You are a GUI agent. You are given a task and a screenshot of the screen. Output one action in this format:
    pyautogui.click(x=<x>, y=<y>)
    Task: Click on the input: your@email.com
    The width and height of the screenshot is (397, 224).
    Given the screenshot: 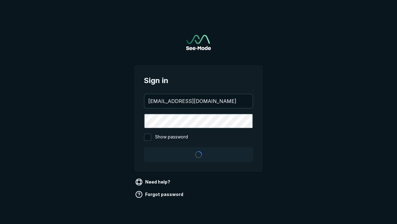 What is the action you would take?
    pyautogui.click(x=199, y=101)
    